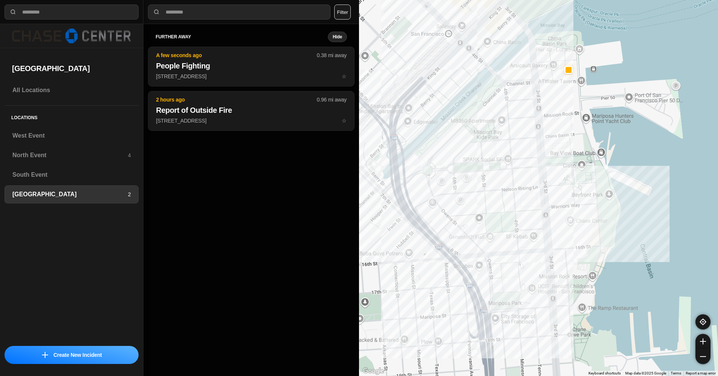  What do you see at coordinates (71, 175) in the screenshot?
I see `a: South Event` at bounding box center [71, 175].